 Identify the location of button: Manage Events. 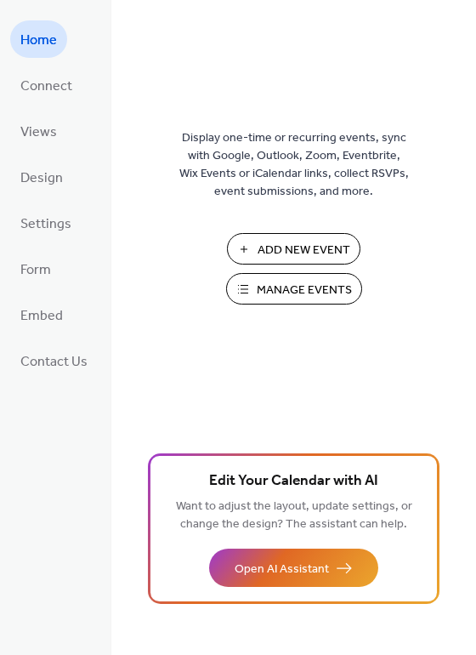
(294, 288).